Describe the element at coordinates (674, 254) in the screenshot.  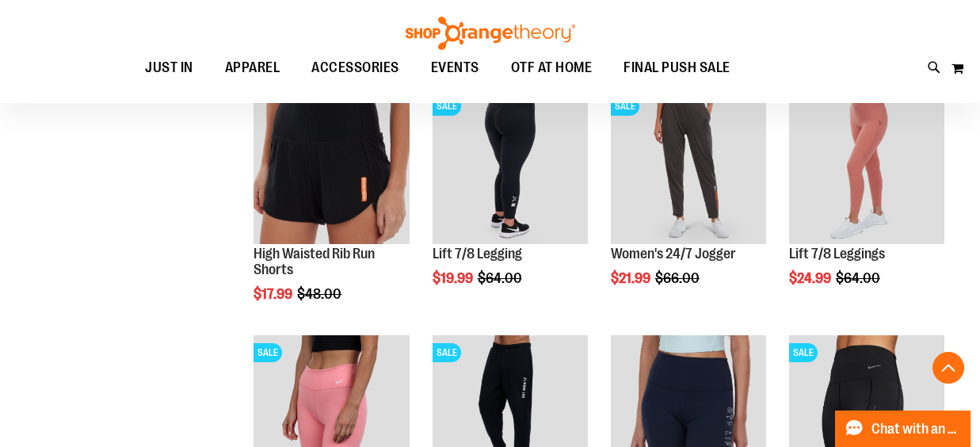
I see `a: Women's 24/7 Jogger` at that location.